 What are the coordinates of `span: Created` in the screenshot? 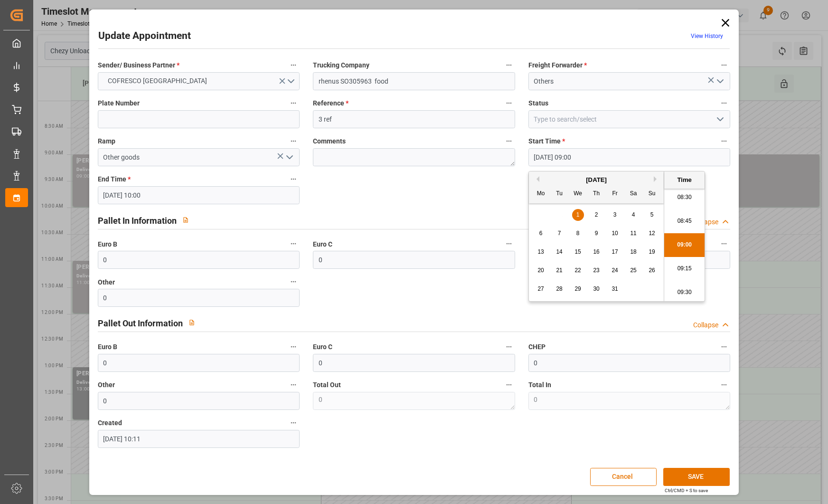 It's located at (110, 423).